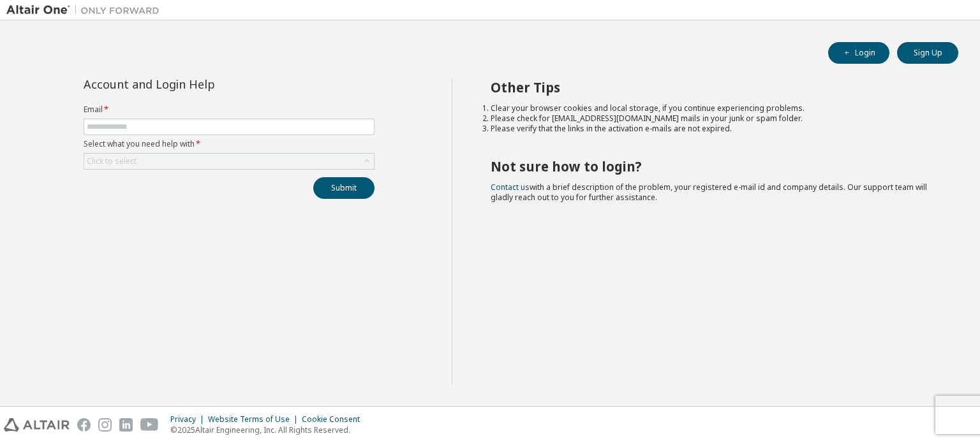 Image resolution: width=980 pixels, height=443 pixels. I want to click on label: Select what you need help with, so click(229, 144).